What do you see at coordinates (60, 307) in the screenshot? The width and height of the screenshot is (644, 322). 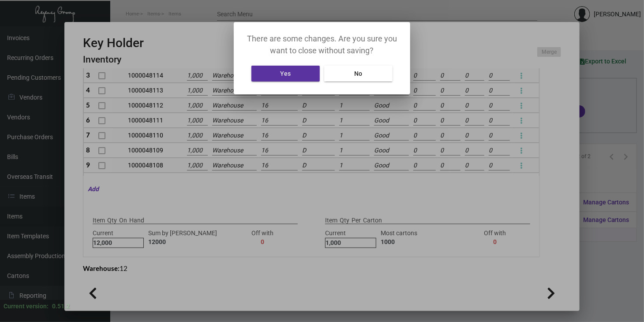 I see `div: 0.51.2` at bounding box center [60, 307].